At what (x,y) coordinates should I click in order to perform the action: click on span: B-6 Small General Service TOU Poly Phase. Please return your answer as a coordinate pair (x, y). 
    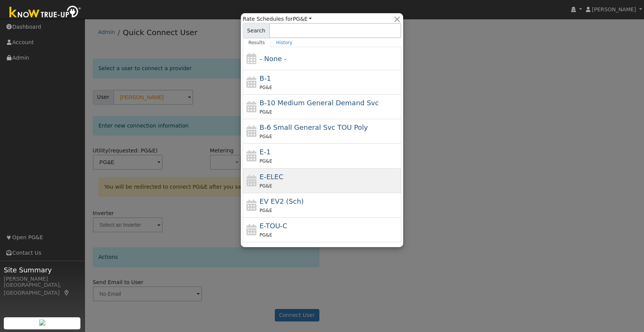
    Looking at the image, I should click on (314, 127).